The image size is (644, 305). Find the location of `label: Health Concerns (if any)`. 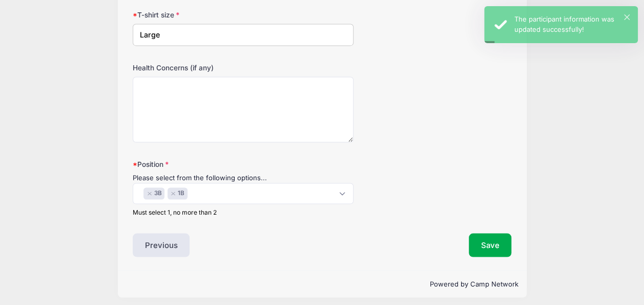

label: Health Concerns (if any) is located at coordinates (196, 67).